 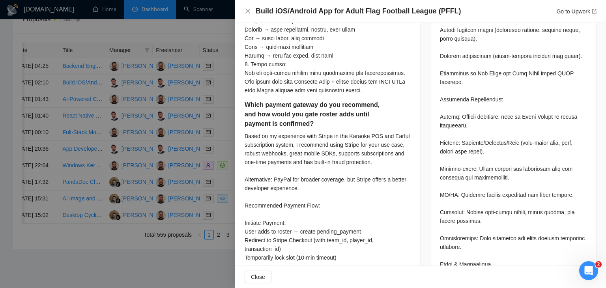 What do you see at coordinates (315, 114) in the screenshot?
I see `h5: Which payment gateway do you recommend, and how would you gate roster adds until payment is confi...` at bounding box center [315, 114].